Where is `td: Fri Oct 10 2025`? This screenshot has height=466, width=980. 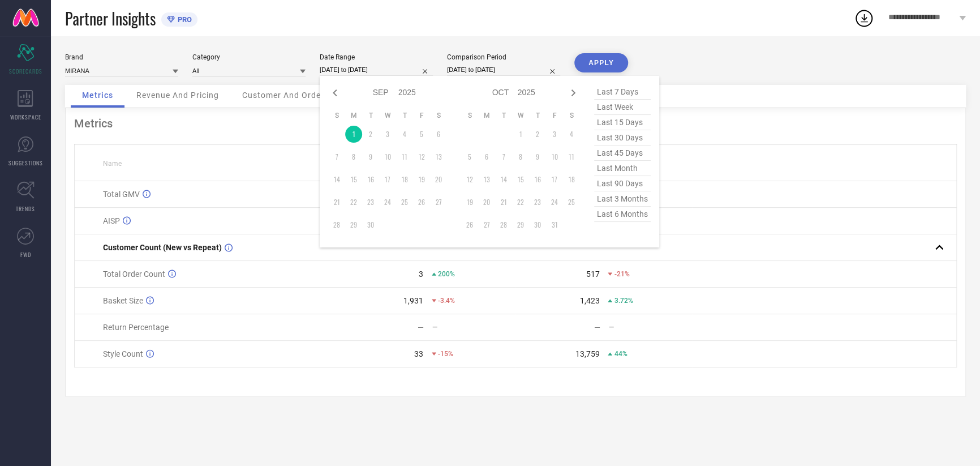 td: Fri Oct 10 2025 is located at coordinates (554, 157).